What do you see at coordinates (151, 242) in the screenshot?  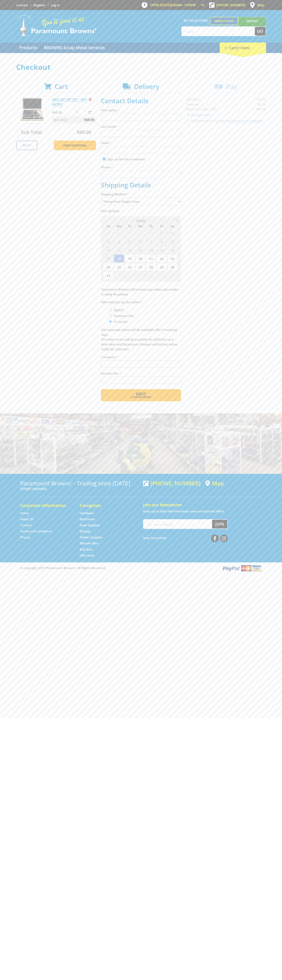 I see `span: 7` at bounding box center [151, 242].